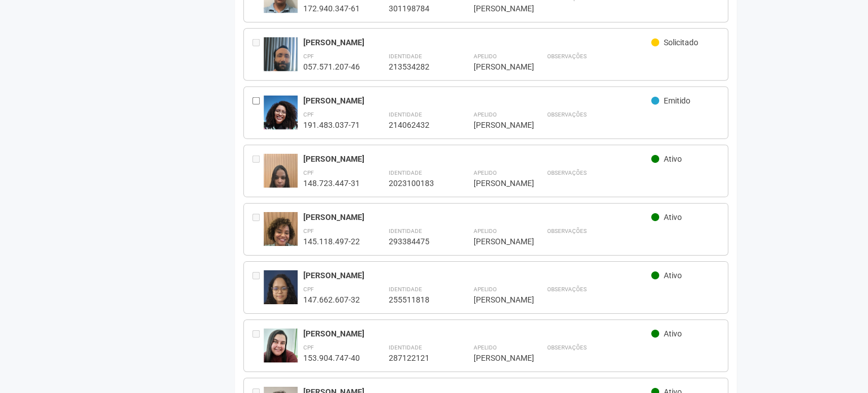 This screenshot has width=868, height=393. I want to click on div: 255511818, so click(417, 300).